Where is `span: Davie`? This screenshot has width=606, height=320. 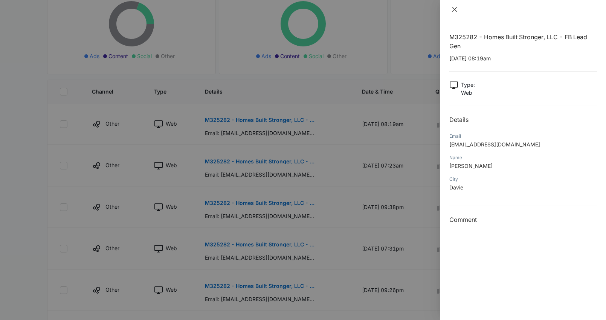 span: Davie is located at coordinates (456, 187).